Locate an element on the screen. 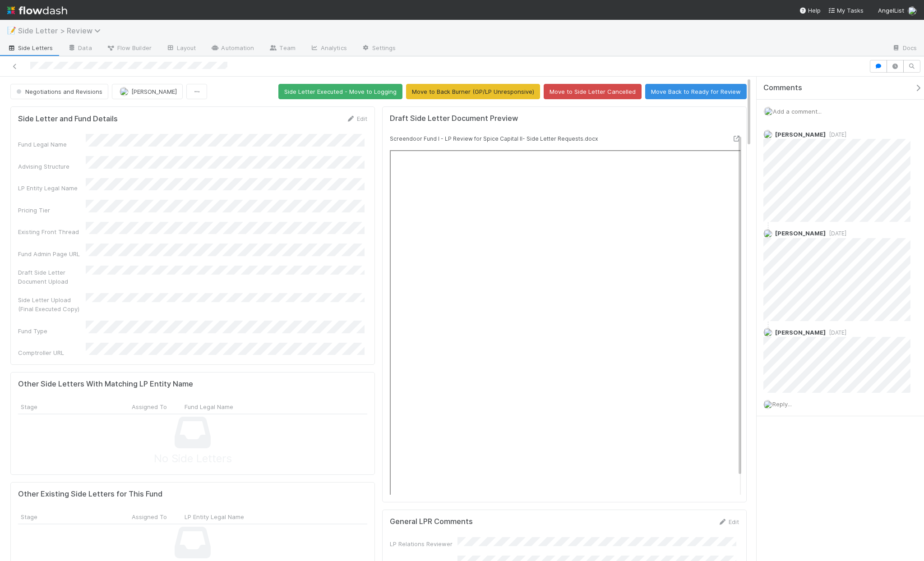 This screenshot has width=924, height=561. div: Advising Structure is located at coordinates (52, 166).